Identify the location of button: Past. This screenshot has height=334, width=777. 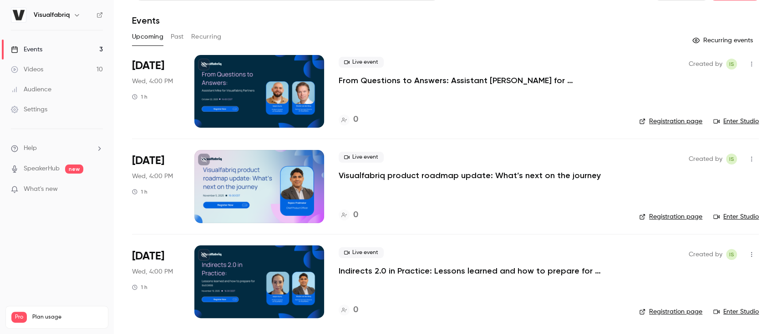
(177, 37).